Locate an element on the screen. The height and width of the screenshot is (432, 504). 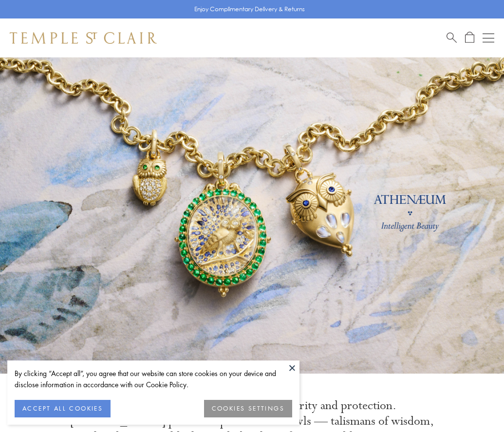
button: COOKIES SETTINGS is located at coordinates (248, 408).